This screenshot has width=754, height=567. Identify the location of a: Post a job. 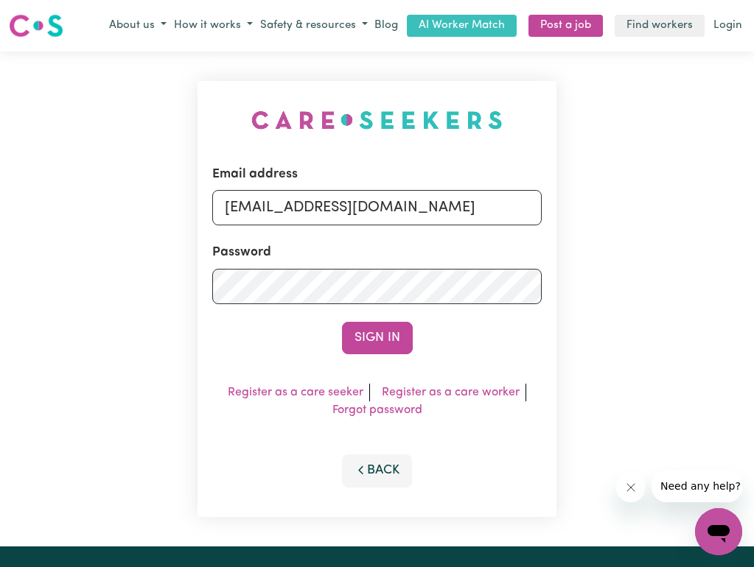
(565, 26).